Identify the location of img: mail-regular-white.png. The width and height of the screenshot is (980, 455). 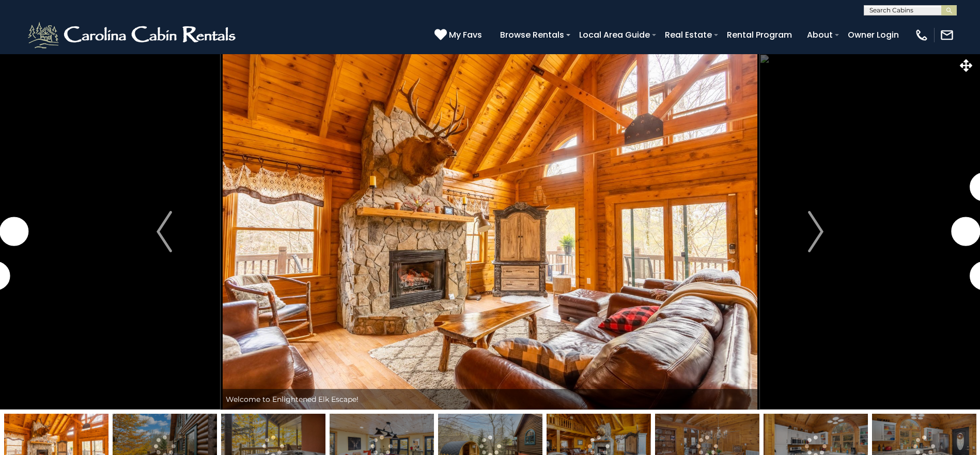
(946, 35).